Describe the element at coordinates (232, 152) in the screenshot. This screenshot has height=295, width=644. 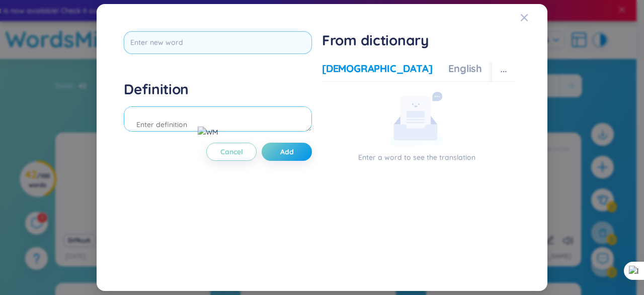
I see `span: Cancel` at that location.